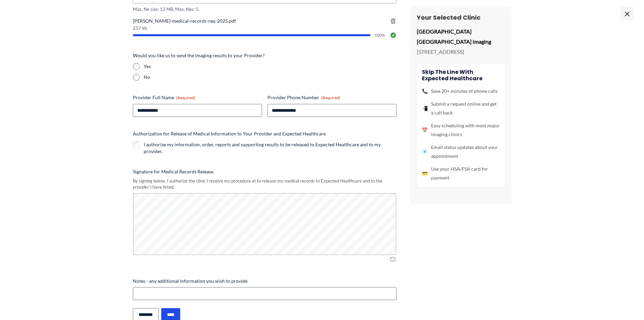 This screenshot has width=644, height=320. What do you see at coordinates (197, 97) in the screenshot?
I see `label: Provider Full Name` at bounding box center [197, 97].